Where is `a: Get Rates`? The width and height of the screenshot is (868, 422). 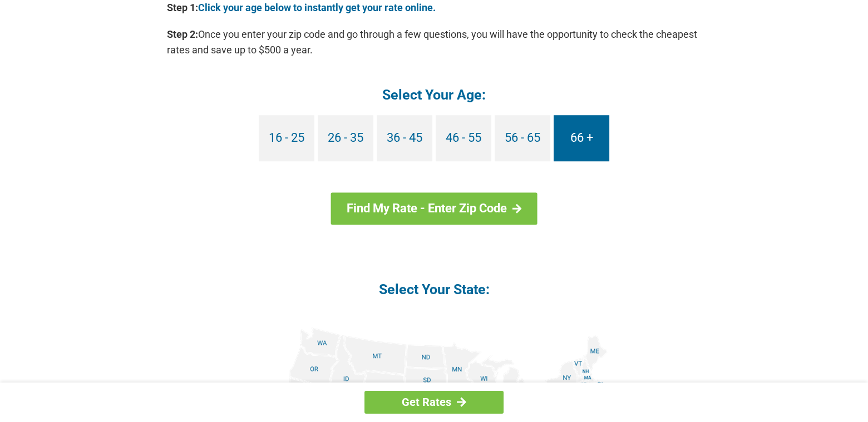 a: Get Rates is located at coordinates (434, 402).